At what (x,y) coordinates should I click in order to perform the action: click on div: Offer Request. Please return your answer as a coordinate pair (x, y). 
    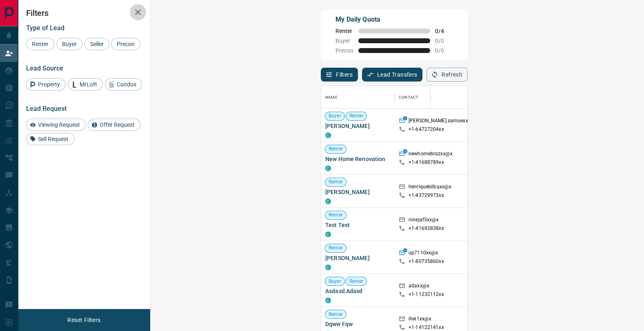
    Looking at the image, I should click on (114, 125).